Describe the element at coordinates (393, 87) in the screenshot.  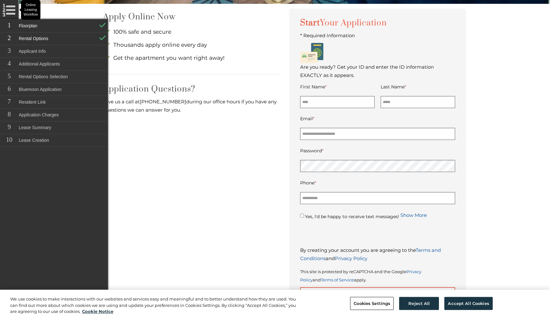
I see `label: Last Name` at that location.